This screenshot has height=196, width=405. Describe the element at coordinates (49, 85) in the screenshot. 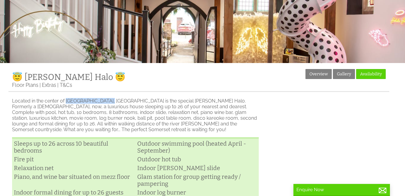

I see `a: Extras` at that location.